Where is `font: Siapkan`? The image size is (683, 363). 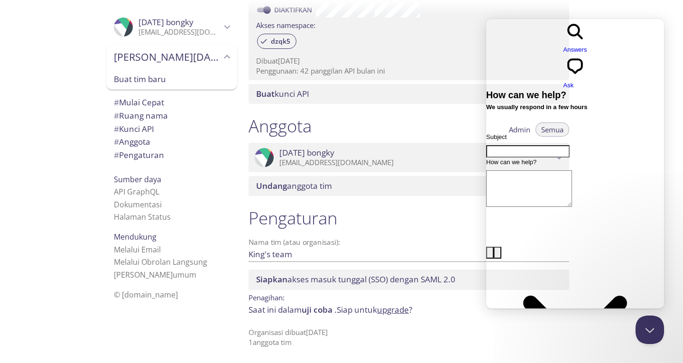
font: Siapkan is located at coordinates (272, 279).